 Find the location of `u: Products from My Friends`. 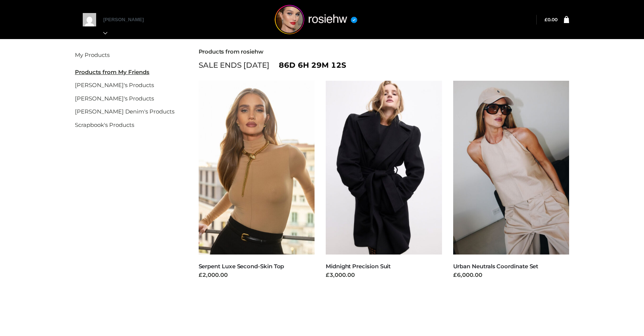

u: Products from My Friends is located at coordinates (112, 72).